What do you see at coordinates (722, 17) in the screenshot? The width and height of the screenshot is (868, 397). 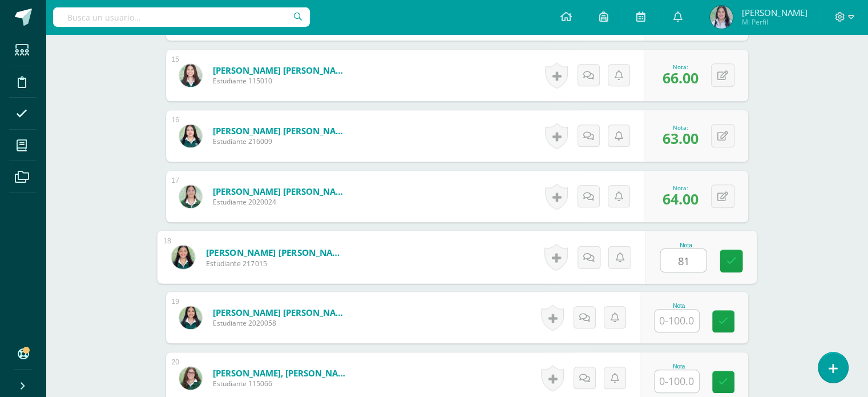 I see `img: 70028dea0df31996d01eb23a36a0ac17.png` at bounding box center [722, 17].